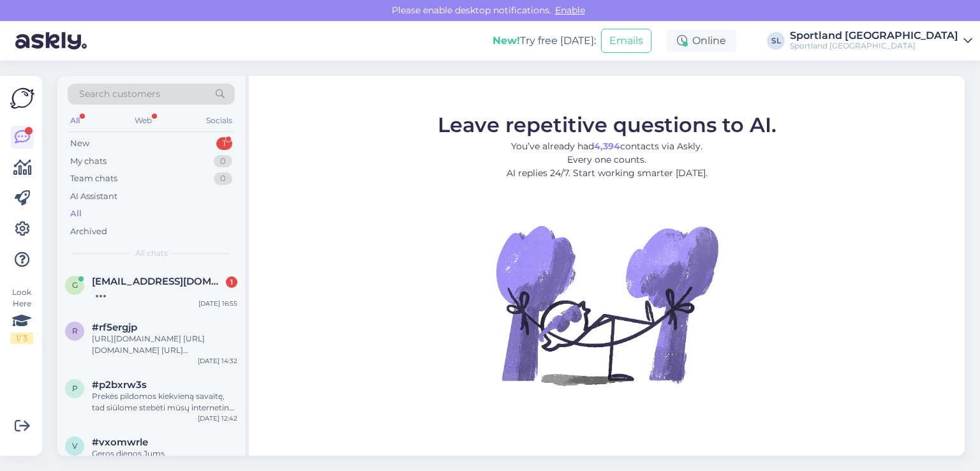 This screenshot has width=980, height=471. I want to click on div: Team chats, so click(94, 179).